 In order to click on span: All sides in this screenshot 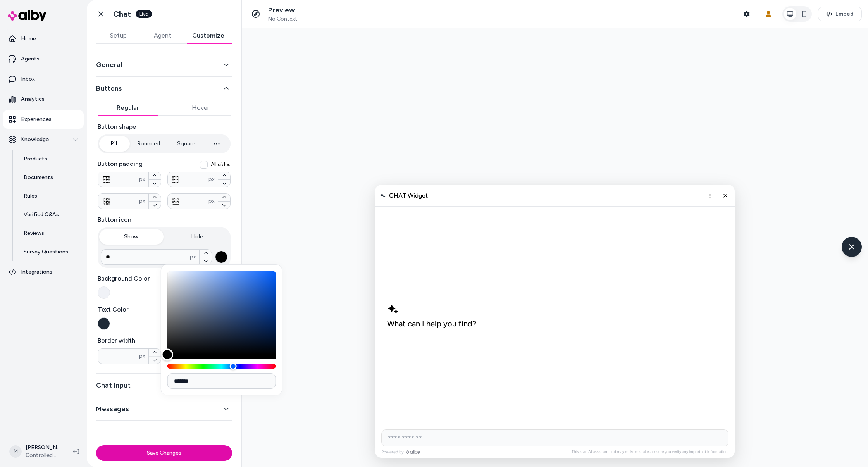, I will do `click(220, 165)`.